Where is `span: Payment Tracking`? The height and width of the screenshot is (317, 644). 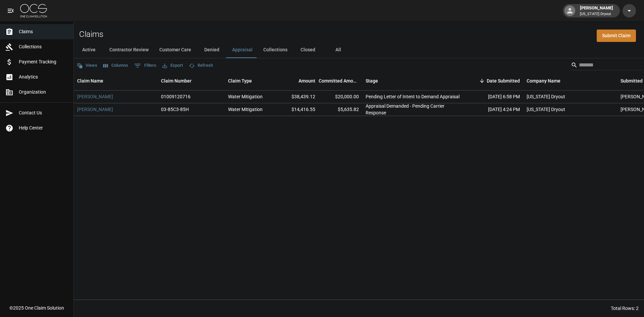 span: Payment Tracking is located at coordinates (43, 62).